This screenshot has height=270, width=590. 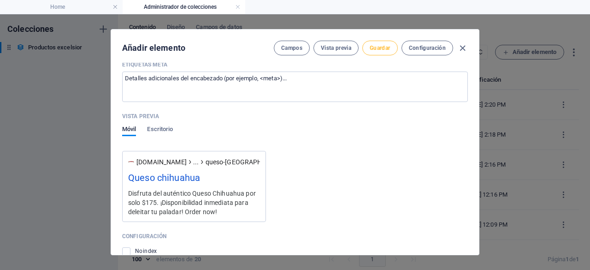 I want to click on textarea: Etiquetas meta, so click(x=295, y=86).